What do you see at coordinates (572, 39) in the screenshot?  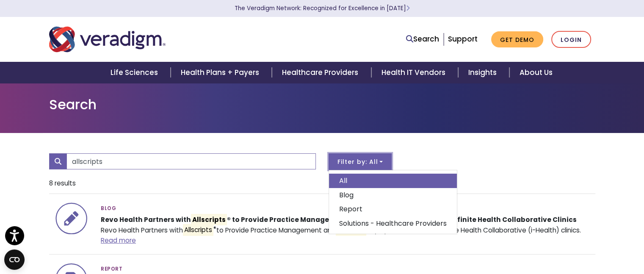 I see `a: Login` at bounding box center [572, 39].